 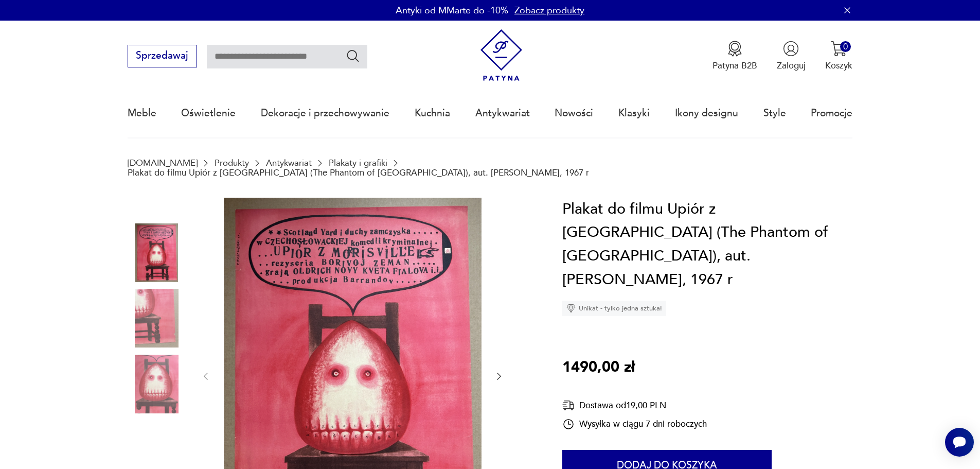 I want to click on img: Ikona dostawy, so click(x=568, y=405).